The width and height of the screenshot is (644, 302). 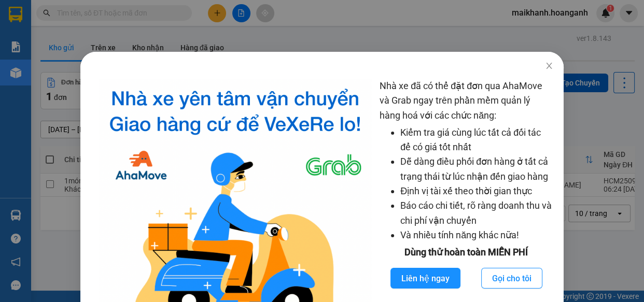 What do you see at coordinates (549, 66) in the screenshot?
I see `button: Close` at bounding box center [549, 66].